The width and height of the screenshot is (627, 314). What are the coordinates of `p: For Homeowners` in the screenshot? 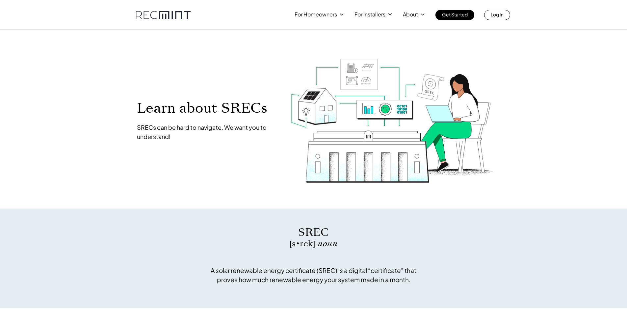 It's located at (315, 14).